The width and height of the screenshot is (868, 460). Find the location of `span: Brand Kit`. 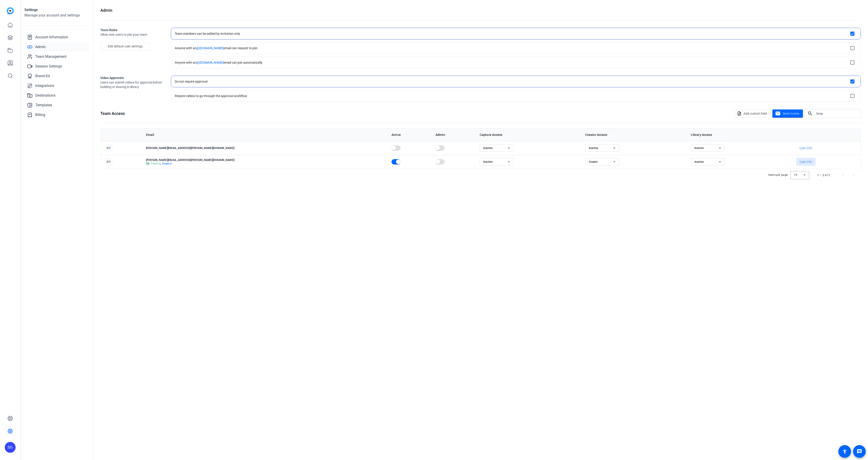

span: Brand Kit is located at coordinates (43, 76).